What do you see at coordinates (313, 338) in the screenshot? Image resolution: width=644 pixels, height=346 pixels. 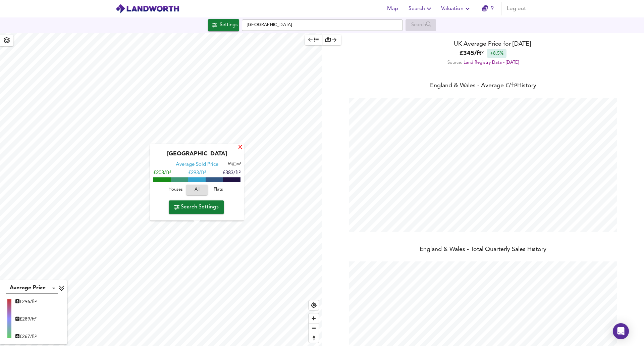 I see `span: Reset bearing to north` at bounding box center [313, 338].